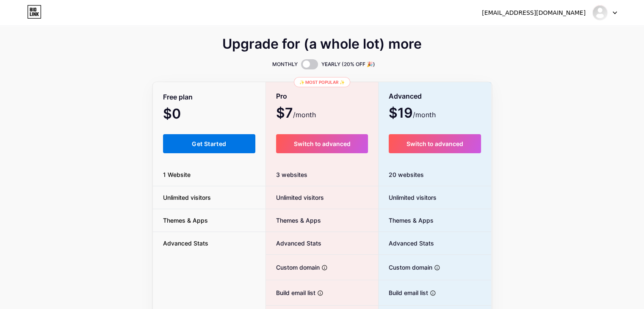  I want to click on div: 3 websites, so click(322, 175).